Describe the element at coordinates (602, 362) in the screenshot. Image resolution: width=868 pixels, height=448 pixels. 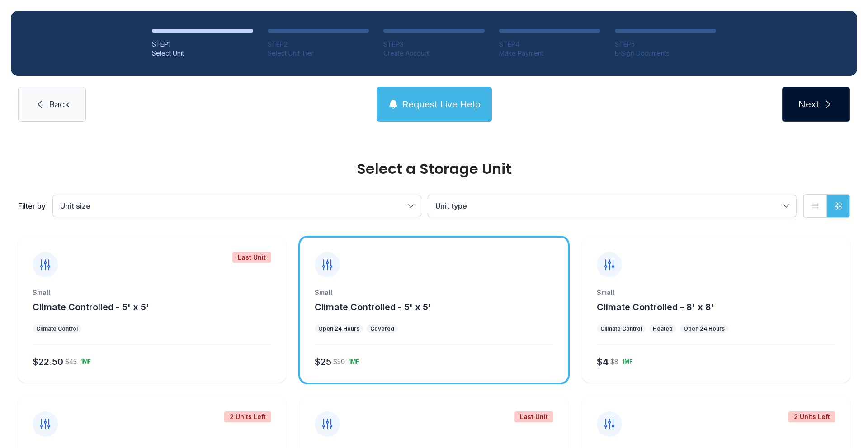
I see `div: $4` at that location.